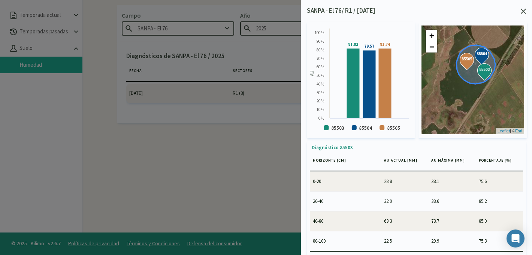 Image resolution: width=532 pixels, height=255 pixels. What do you see at coordinates (499, 221) in the screenshot?
I see `td: 85.9` at bounding box center [499, 221].